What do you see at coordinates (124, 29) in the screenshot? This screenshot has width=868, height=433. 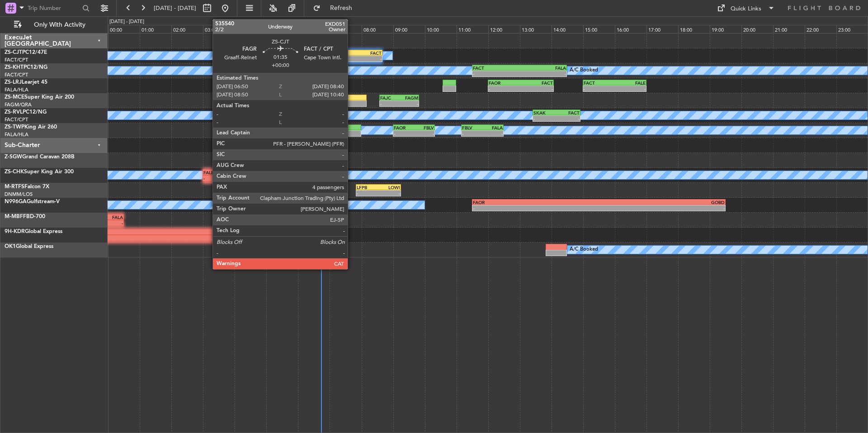 I see `div: 00:00` at bounding box center [124, 29].